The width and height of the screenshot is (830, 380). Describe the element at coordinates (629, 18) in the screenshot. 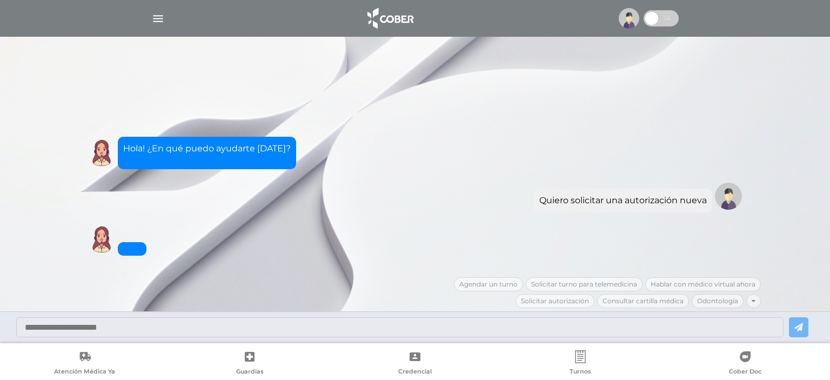

I see `img: profile-placeholder.svg` at that location.